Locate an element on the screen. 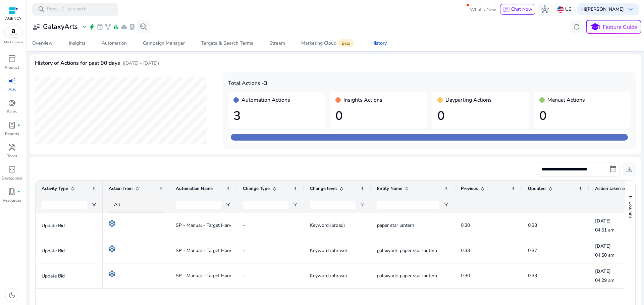 The width and height of the screenshot is (644, 305). span: download is located at coordinates (629, 169).